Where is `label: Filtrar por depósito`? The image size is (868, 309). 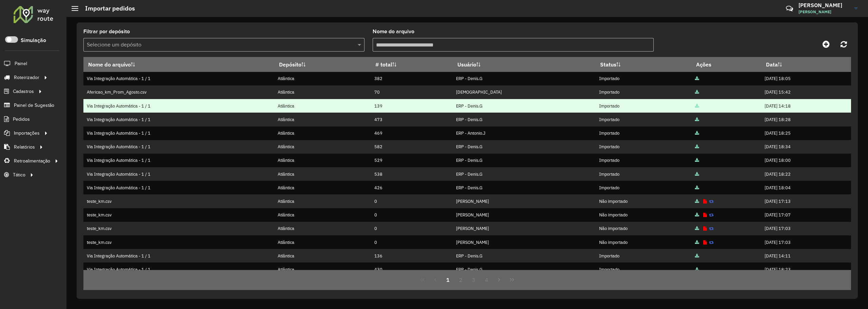
label: Filtrar por depósito is located at coordinates (106, 32).